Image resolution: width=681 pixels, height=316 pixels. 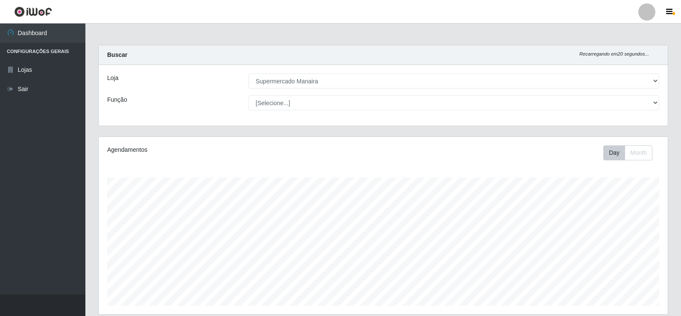 What do you see at coordinates (631, 152) in the screenshot?
I see `div: Toolbar with button groups` at bounding box center [631, 152].